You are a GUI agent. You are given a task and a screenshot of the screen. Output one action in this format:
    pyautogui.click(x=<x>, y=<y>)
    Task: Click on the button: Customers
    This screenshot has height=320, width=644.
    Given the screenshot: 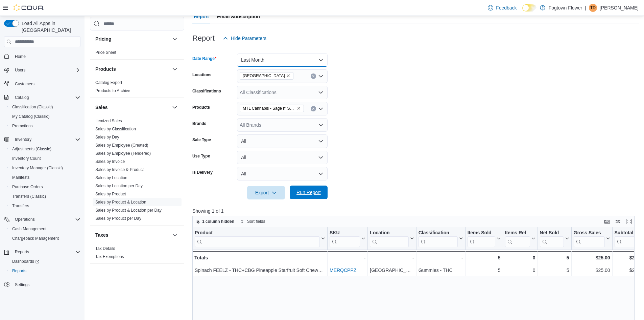 What is the action you would take?
    pyautogui.click(x=43, y=84)
    